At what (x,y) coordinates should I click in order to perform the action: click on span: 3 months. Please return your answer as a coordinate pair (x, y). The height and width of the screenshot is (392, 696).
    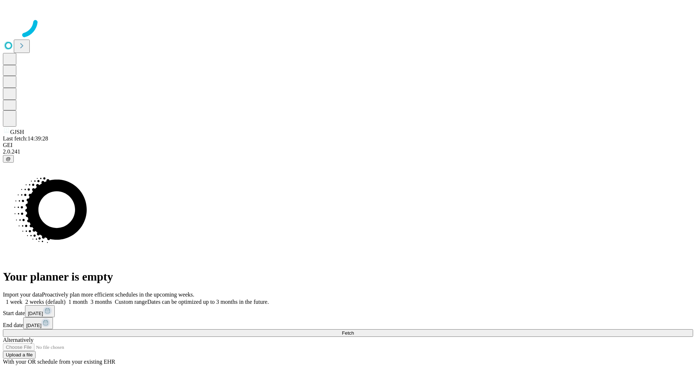
    Looking at the image, I should click on (101, 301).